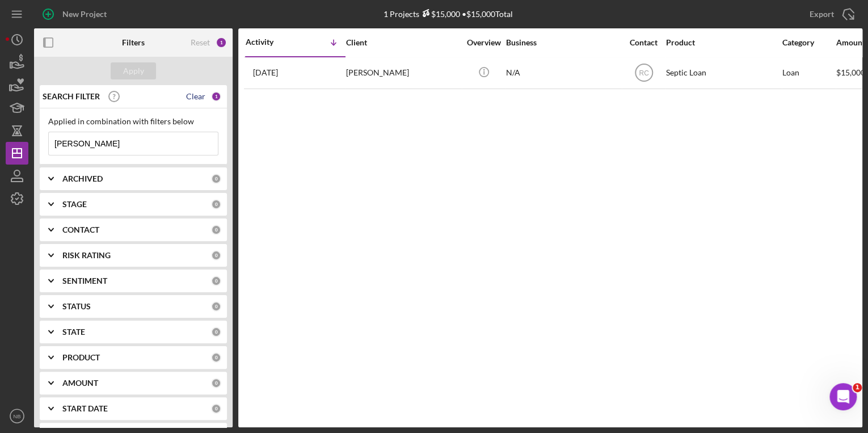 This screenshot has width=868, height=433. I want to click on b: START DATE, so click(85, 408).